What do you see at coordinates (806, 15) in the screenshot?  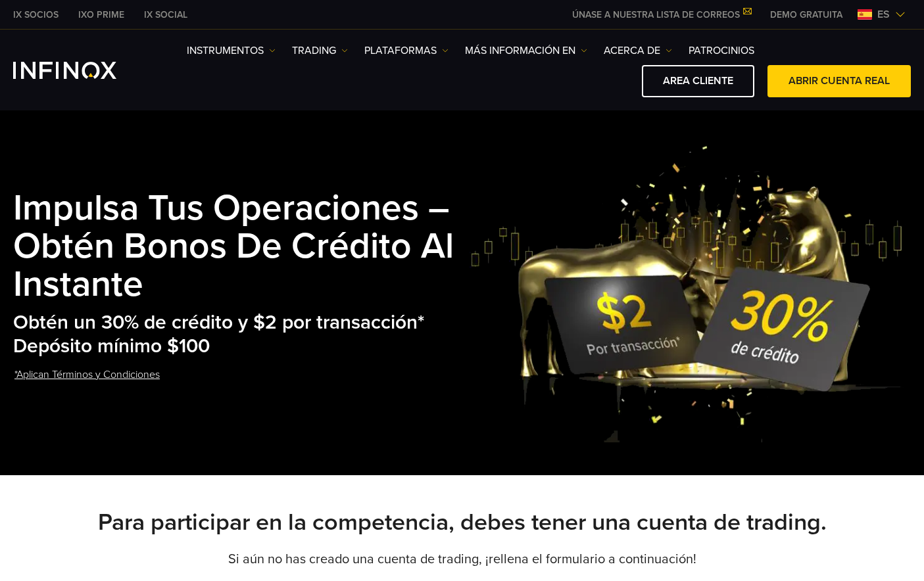 I see `a: INFINOX MENU` at bounding box center [806, 15].